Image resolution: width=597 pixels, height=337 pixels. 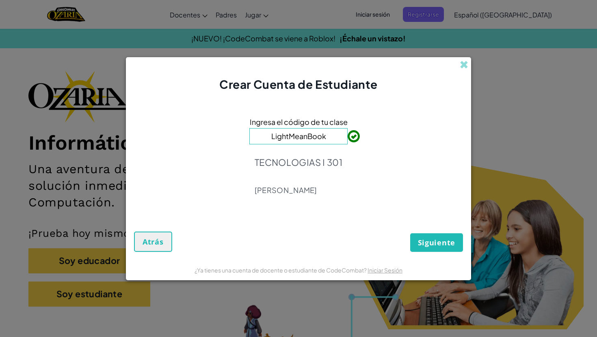 I want to click on button: Siguiente, so click(x=436, y=243).